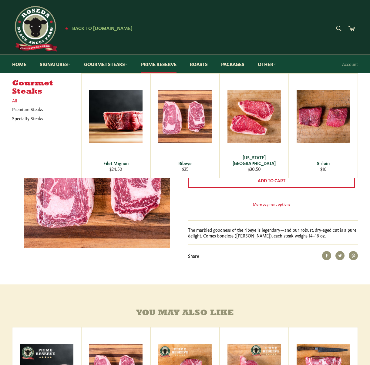 The image size is (370, 365). Describe the element at coordinates (106, 64) in the screenshot. I see `a: Gourmet Steaks` at that location.